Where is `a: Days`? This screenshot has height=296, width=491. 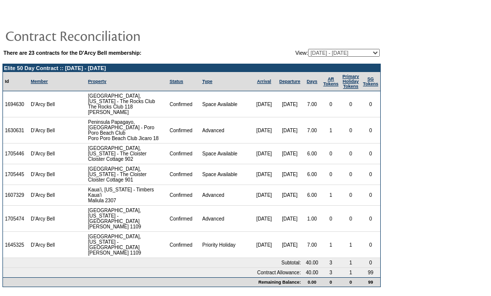 a: Days is located at coordinates (312, 82).